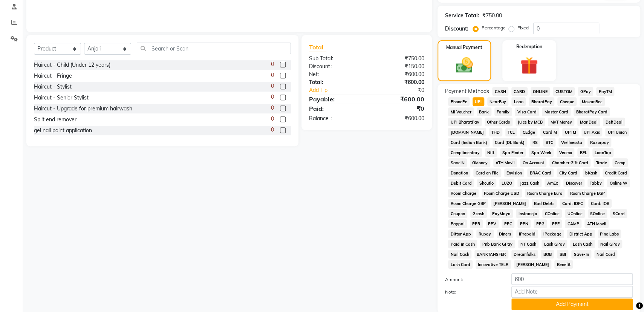 The image size is (644, 312). What do you see at coordinates (485, 233) in the screenshot?
I see `span: Rupay` at bounding box center [485, 233].